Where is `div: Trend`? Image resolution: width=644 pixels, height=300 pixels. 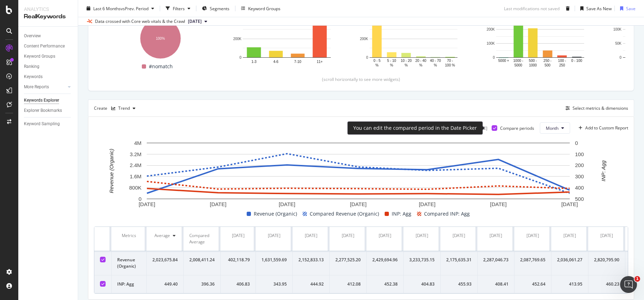 div: Trend is located at coordinates (124, 108).